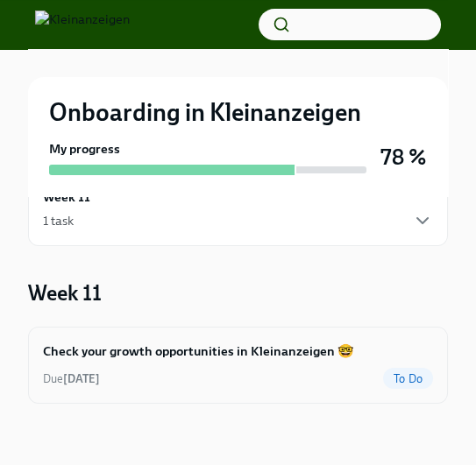  Describe the element at coordinates (408, 379) in the screenshot. I see `span: To Do` at that location.